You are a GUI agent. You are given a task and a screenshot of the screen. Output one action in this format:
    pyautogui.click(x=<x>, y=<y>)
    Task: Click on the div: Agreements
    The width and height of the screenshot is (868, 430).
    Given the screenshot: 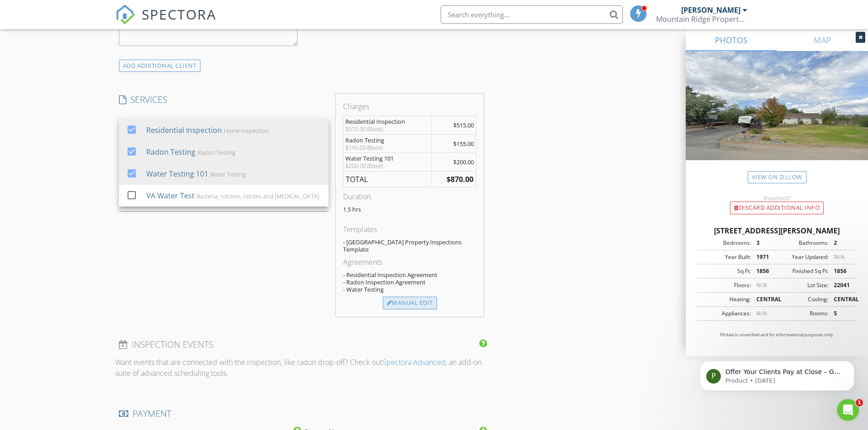 What is the action you would take?
    pyautogui.click(x=410, y=262)
    